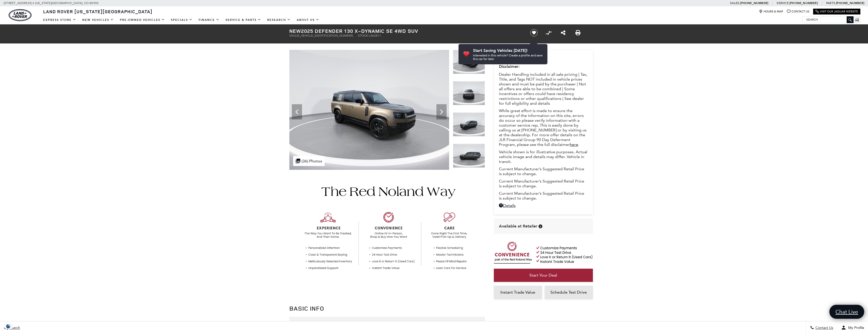 The width and height of the screenshot is (868, 334). What do you see at coordinates (209, 20) in the screenshot?
I see `a: Finance` at bounding box center [209, 20].